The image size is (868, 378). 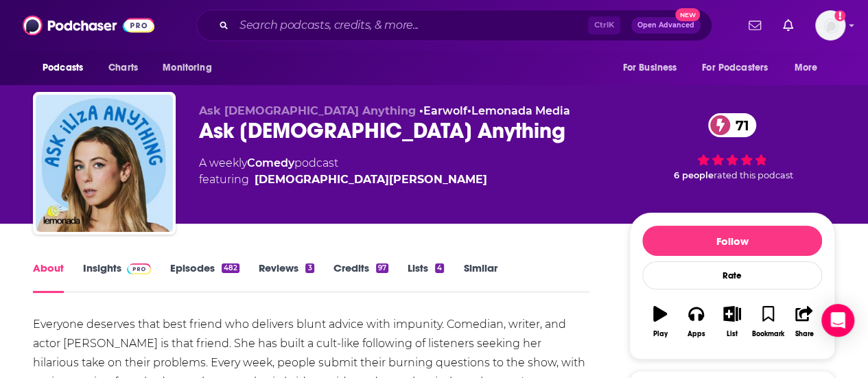 What do you see at coordinates (231, 268) in the screenshot?
I see `div: 482` at bounding box center [231, 268].